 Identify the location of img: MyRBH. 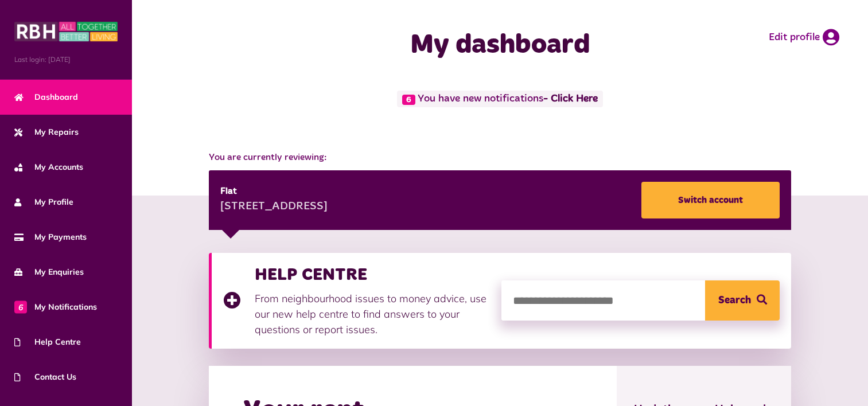
(66, 32).